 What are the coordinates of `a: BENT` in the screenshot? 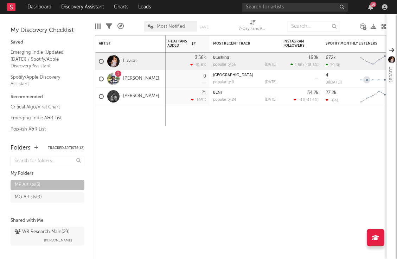 It's located at (218, 93).